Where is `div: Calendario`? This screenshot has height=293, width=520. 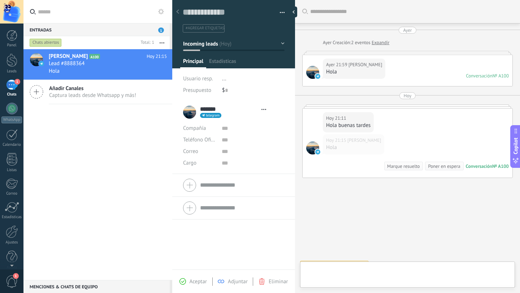
div: Calendario is located at coordinates (12, 144).